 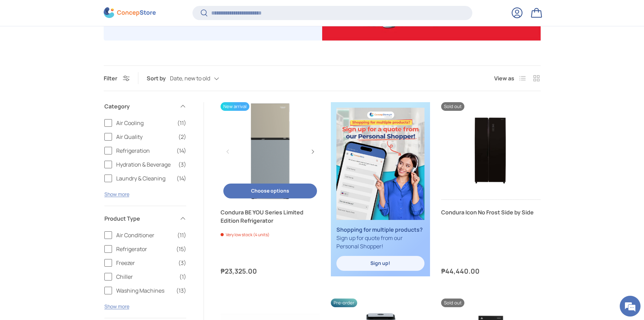 What do you see at coordinates (140, 218) in the screenshot?
I see `span: Product Type` at bounding box center [140, 218].